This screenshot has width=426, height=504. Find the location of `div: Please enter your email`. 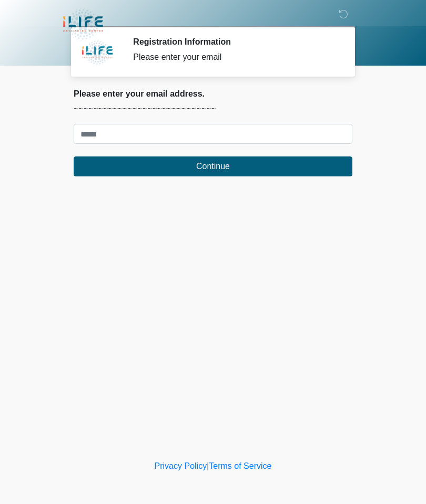

div: Please enter your email is located at coordinates (235, 57).